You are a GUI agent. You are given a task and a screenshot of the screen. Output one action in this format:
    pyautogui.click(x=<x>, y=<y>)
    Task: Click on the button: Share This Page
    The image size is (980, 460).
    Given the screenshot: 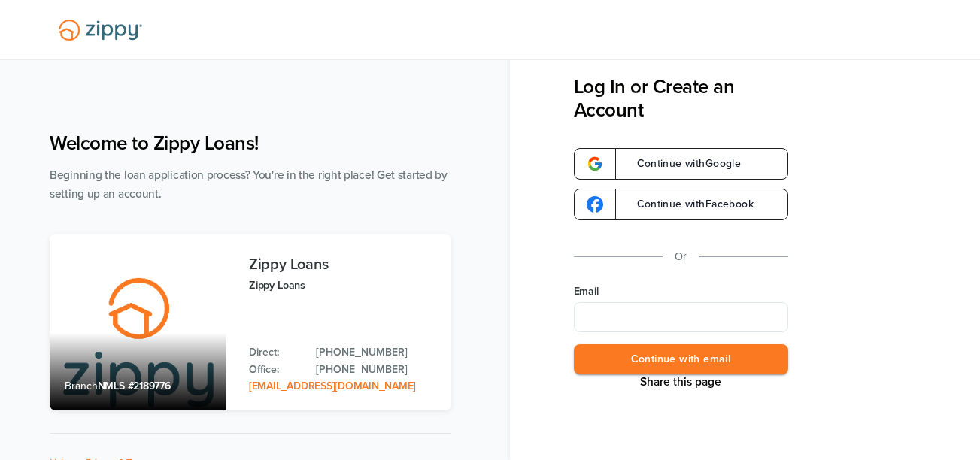 What is the action you would take?
    pyautogui.click(x=680, y=381)
    